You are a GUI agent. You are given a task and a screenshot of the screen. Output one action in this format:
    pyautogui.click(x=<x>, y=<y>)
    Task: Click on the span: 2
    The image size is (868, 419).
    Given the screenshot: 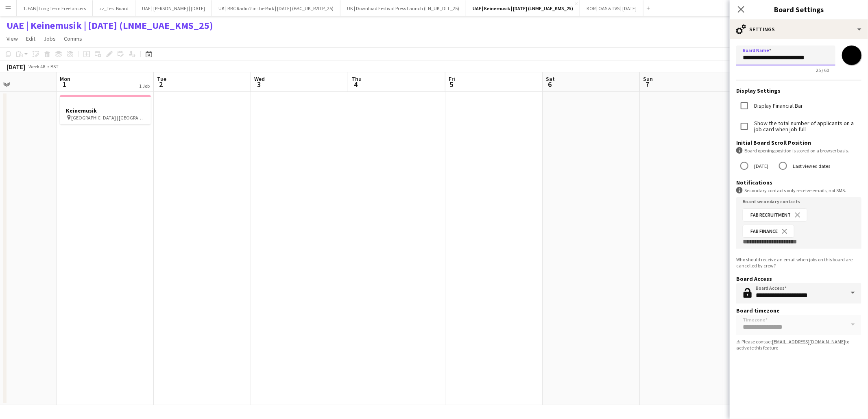 What is the action you would take?
    pyautogui.click(x=161, y=84)
    